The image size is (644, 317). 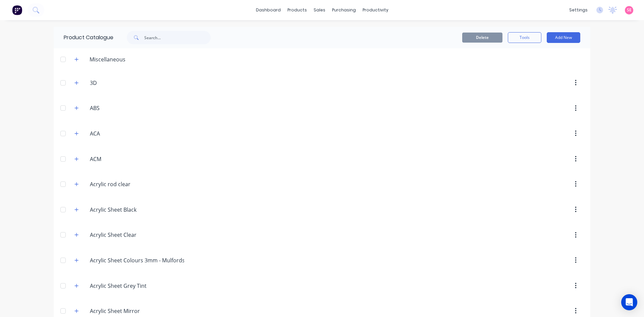 I want to click on div: settings, so click(x=578, y=10).